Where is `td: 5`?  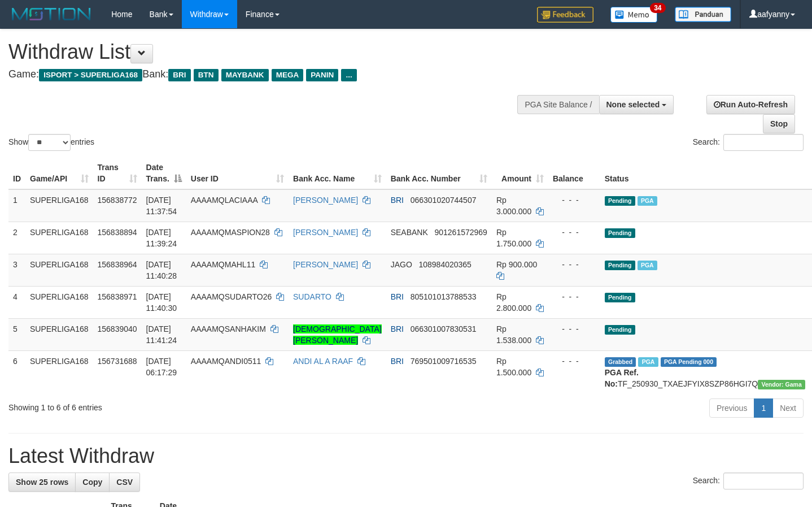 td: 5 is located at coordinates (17, 334).